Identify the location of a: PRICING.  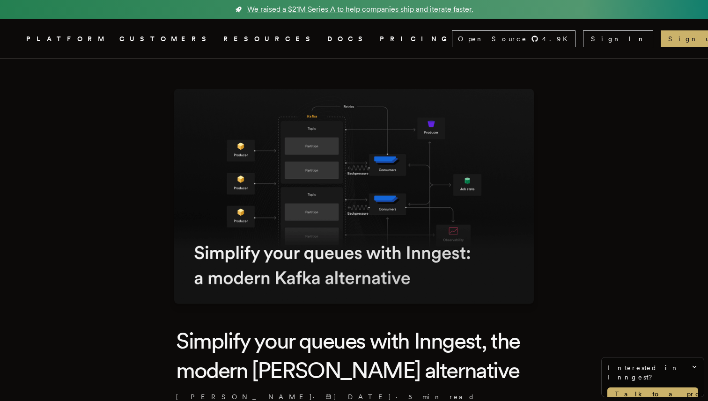
(416, 39).